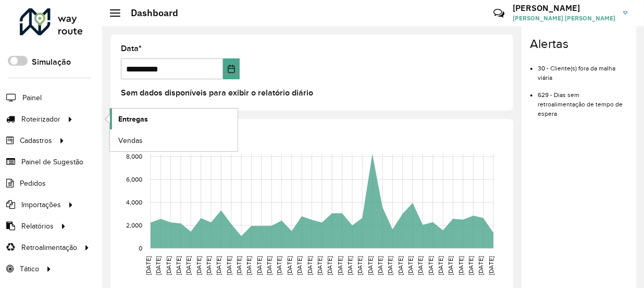 The height and width of the screenshot is (288, 644). I want to click on h4: Alertas, so click(579, 44).